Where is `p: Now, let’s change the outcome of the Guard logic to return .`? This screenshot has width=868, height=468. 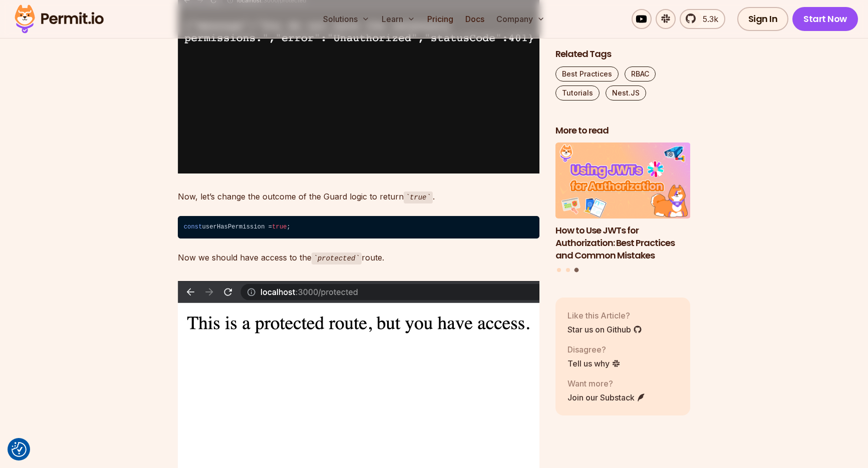 p: Now, let’s change the outcome of the Guard logic to return . is located at coordinates (359, 197).